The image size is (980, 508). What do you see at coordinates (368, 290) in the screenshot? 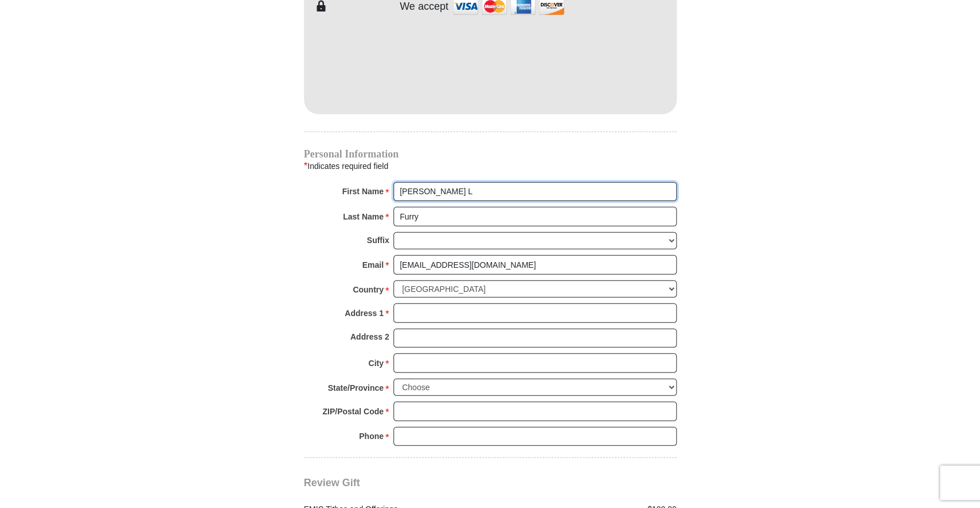
I see `strong: Country` at bounding box center [368, 290].